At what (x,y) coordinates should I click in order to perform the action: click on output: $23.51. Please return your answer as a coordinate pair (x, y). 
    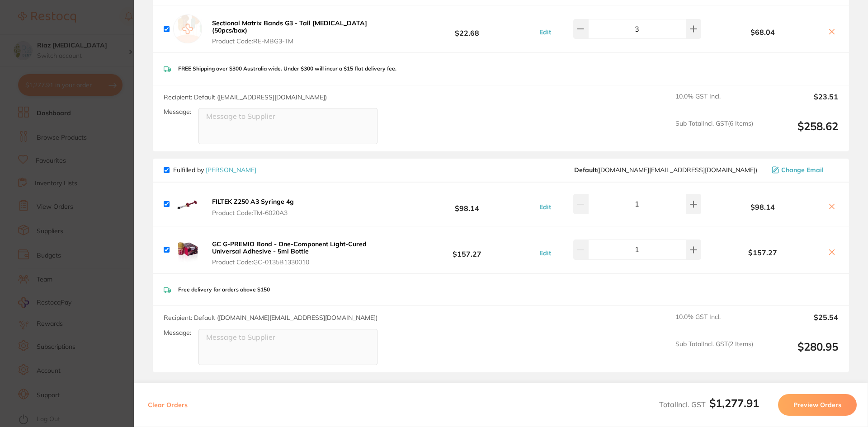
    Looking at the image, I should click on (799, 102).